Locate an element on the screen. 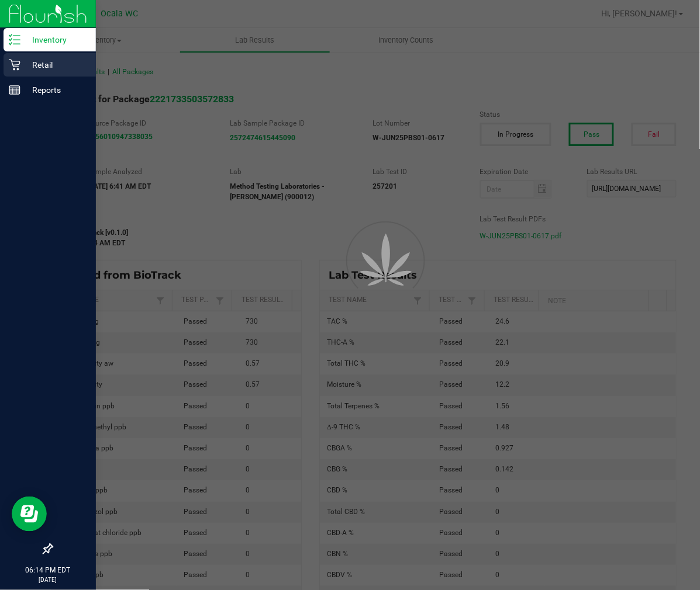 This screenshot has width=700, height=590. inline-svg: Retail is located at coordinates (15, 64).